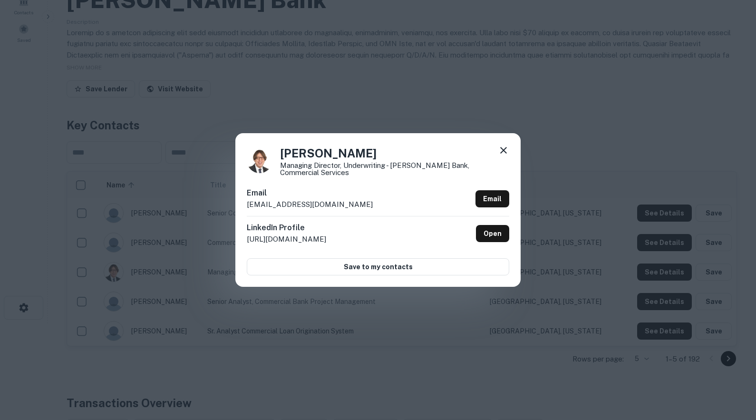  What do you see at coordinates (492, 199) in the screenshot?
I see `a: Email` at bounding box center [492, 199].